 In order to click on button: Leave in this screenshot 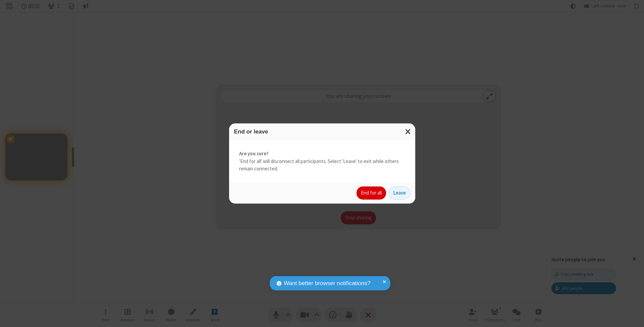, I will do `click(400, 193)`.